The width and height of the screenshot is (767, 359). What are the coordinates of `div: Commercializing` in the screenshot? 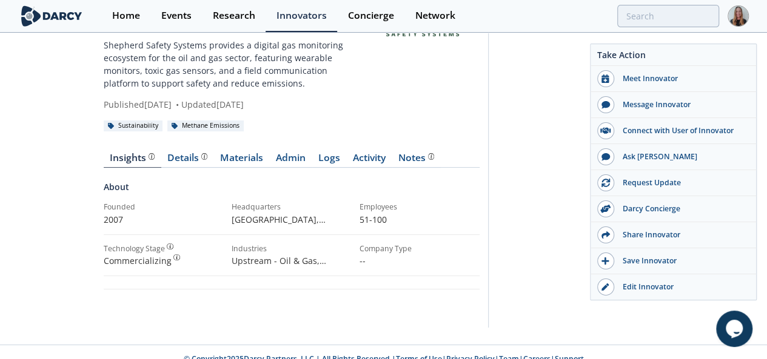 It's located at (163, 261).